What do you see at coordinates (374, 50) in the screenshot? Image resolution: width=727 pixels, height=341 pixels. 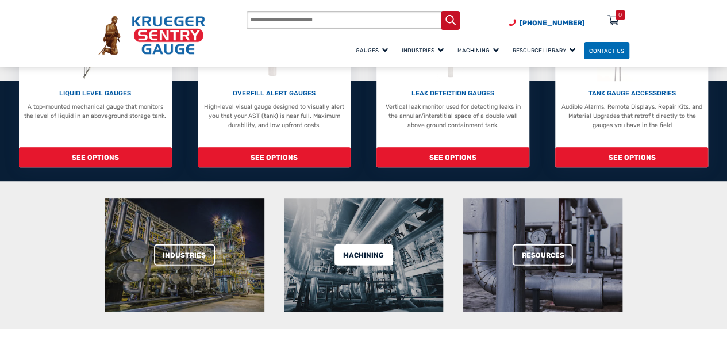 I see `a: Gauges` at bounding box center [374, 50].